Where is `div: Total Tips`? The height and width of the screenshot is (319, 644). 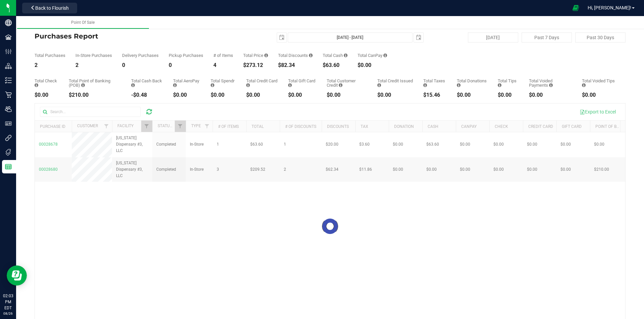
div: Total Tips is located at coordinates (508, 83).